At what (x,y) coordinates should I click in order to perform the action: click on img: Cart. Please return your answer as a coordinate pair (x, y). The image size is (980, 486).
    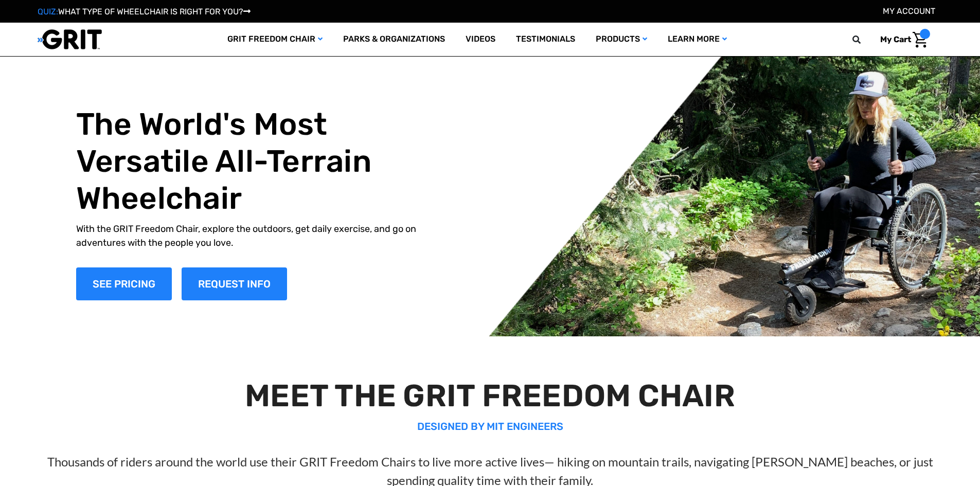
    Looking at the image, I should click on (919, 39).